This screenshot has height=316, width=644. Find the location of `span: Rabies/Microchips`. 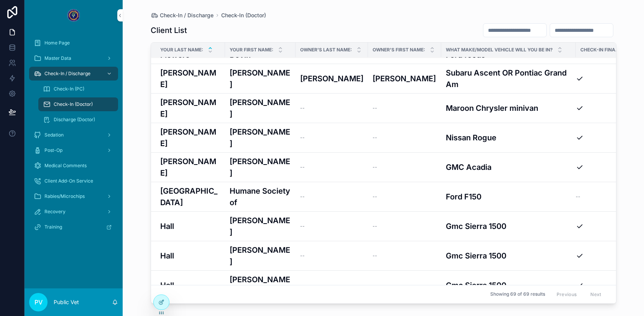

span: Rabies/Microchips is located at coordinates (64, 196).